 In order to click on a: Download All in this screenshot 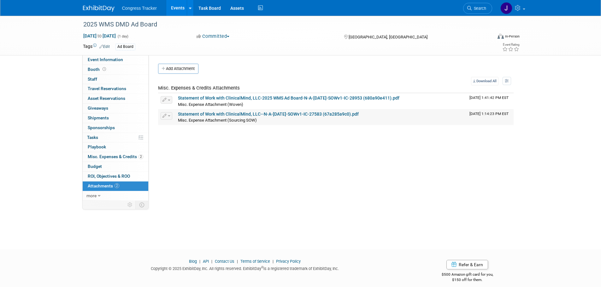, I will do `click(485, 81)`.